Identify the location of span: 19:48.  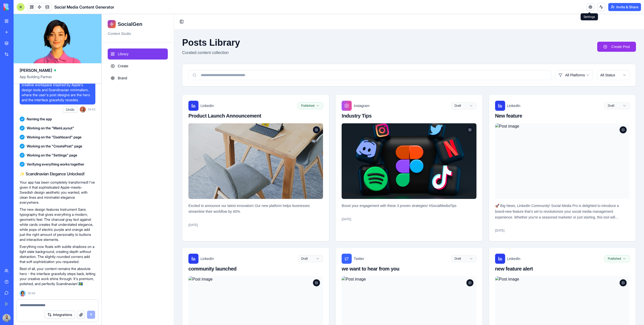
(32, 293).